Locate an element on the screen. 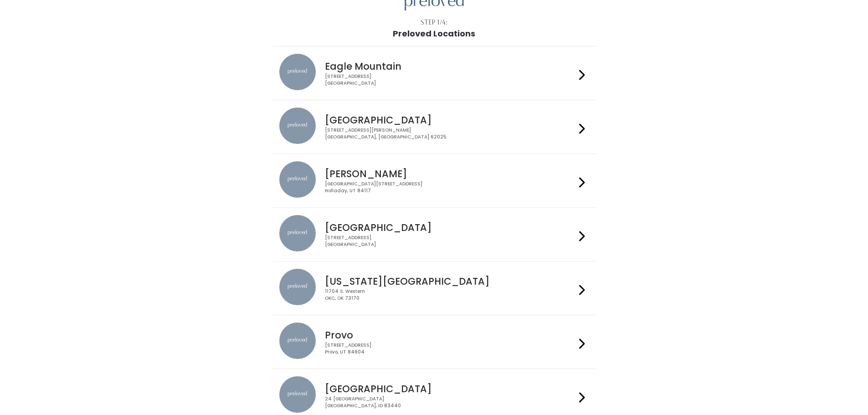  div: 11704 S. Western OKC, OK 73170 is located at coordinates (450, 294).